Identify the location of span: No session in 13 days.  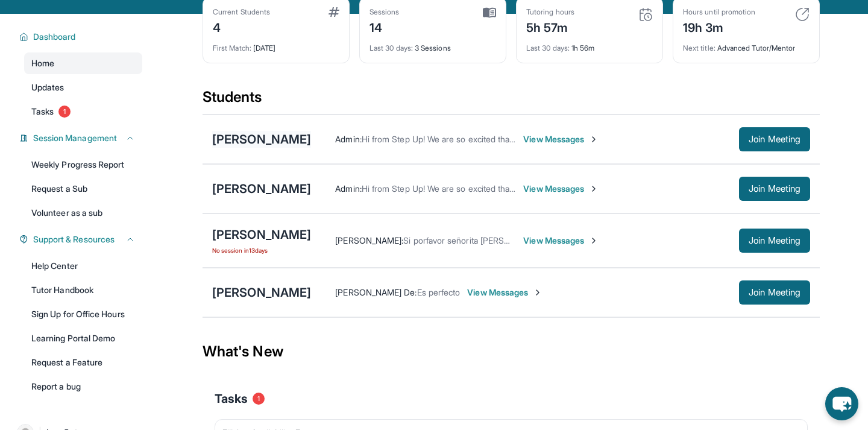
(262, 250).